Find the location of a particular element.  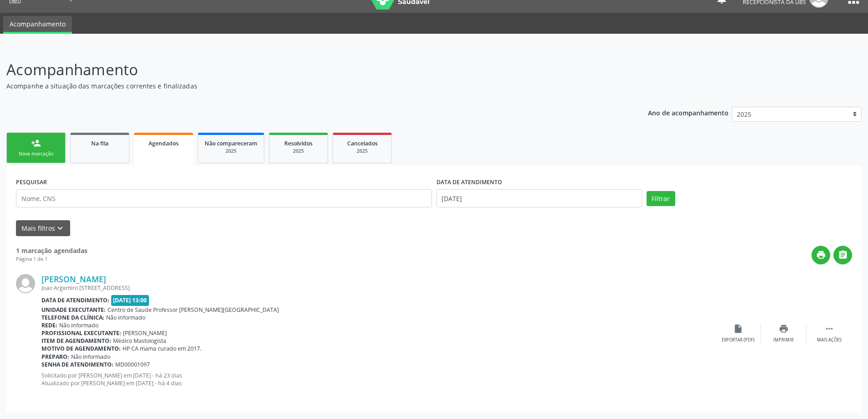

div: Página 1 de 1 is located at coordinates (51, 258).